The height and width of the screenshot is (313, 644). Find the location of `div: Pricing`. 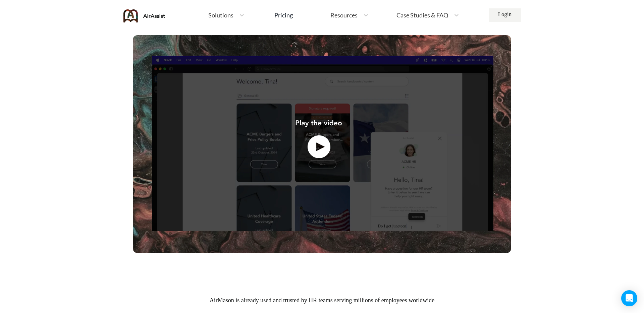

div: Pricing is located at coordinates (283, 15).